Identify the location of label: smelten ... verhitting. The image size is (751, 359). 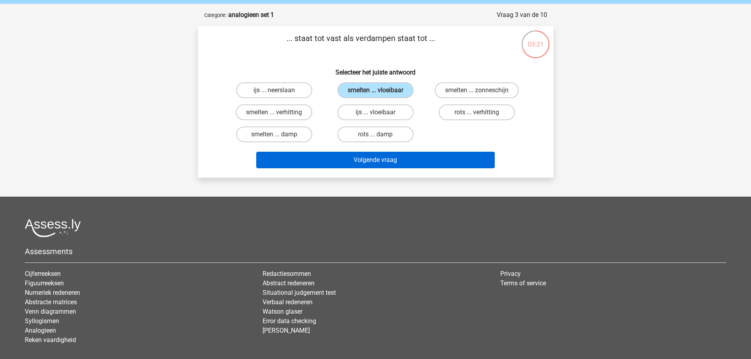
(274, 112).